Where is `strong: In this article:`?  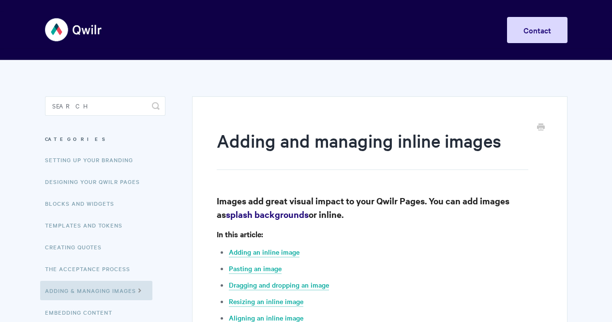
strong: In this article: is located at coordinates (240, 234).